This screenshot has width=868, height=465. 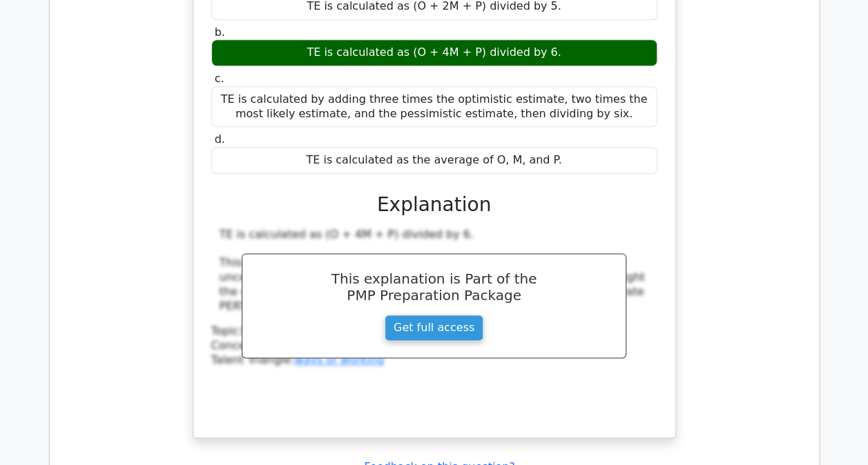 What do you see at coordinates (220, 78) in the screenshot?
I see `span: c.` at bounding box center [220, 78].